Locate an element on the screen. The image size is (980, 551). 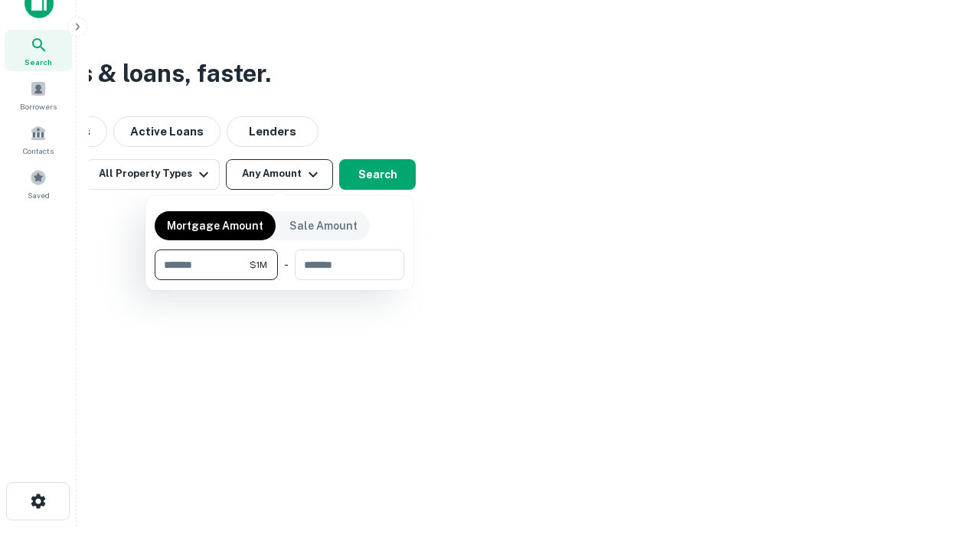
div: Chat Widget is located at coordinates (942, 466).